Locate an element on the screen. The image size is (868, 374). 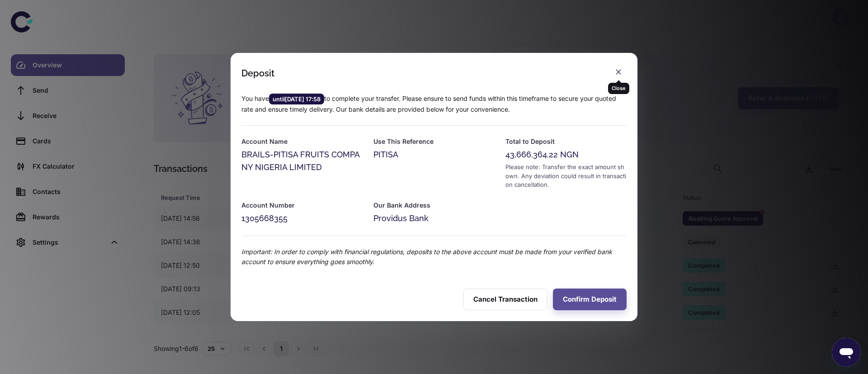
div: Deposit is located at coordinates (258, 73).